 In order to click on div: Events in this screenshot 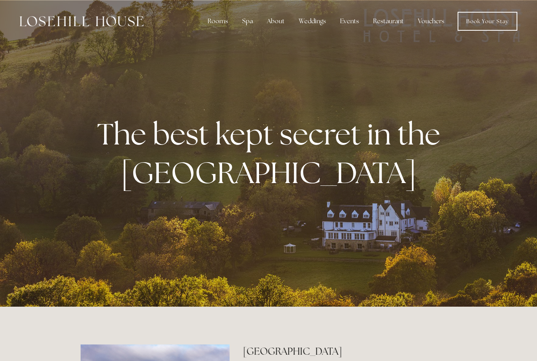, I will do `click(350, 21)`.